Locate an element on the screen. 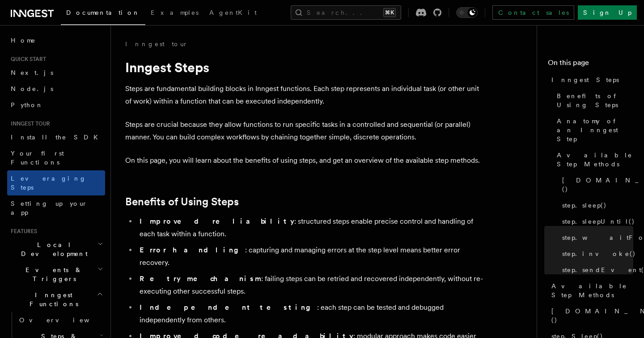 The width and height of the screenshot is (644, 338). span: Local Development is located at coordinates (52, 249).